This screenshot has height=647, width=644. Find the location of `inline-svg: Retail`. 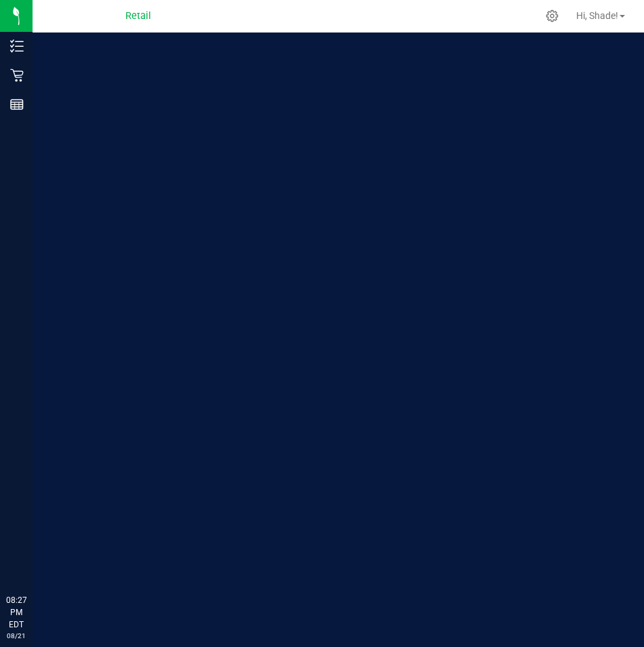

inline-svg: Retail is located at coordinates (17, 75).